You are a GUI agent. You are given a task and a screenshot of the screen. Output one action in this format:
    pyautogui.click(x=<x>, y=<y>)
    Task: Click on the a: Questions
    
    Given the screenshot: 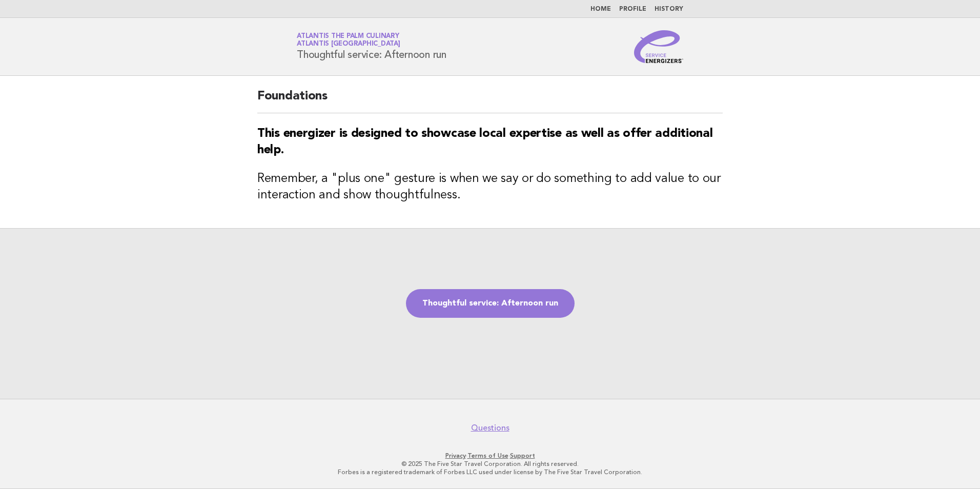 What is the action you would take?
    pyautogui.click(x=490, y=428)
    